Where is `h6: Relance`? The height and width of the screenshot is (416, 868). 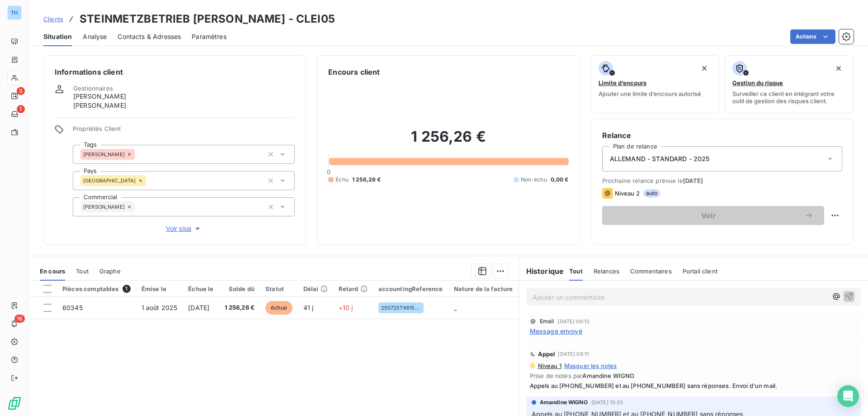
h6: Relance is located at coordinates (722, 135).